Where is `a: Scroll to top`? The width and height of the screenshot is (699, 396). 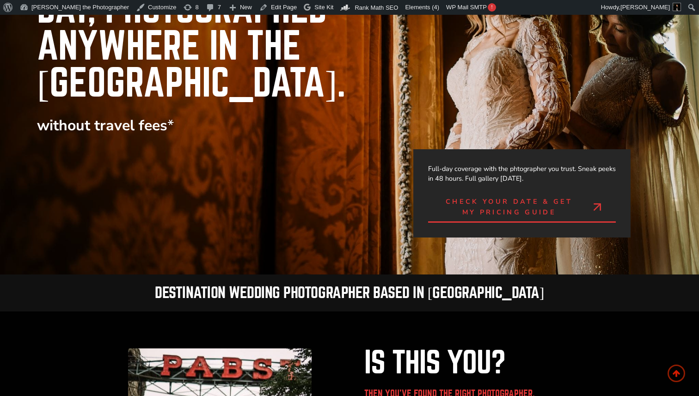
a: Scroll to top is located at coordinates (676, 374).